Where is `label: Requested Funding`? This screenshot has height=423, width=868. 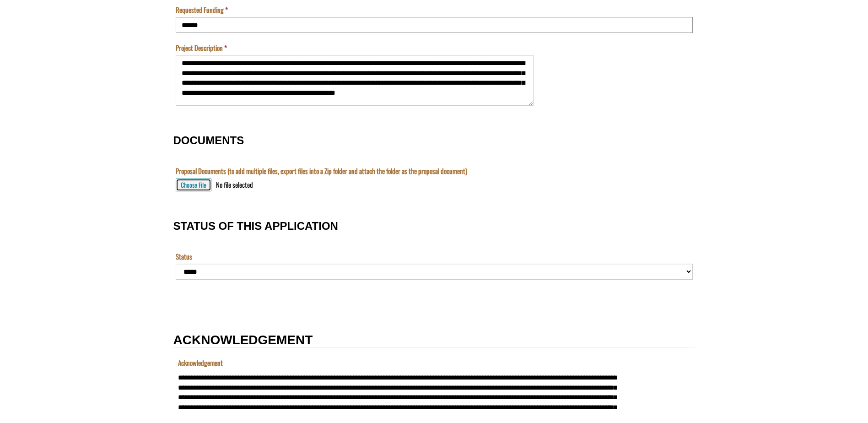
label: Requested Funding is located at coordinates (202, 10).